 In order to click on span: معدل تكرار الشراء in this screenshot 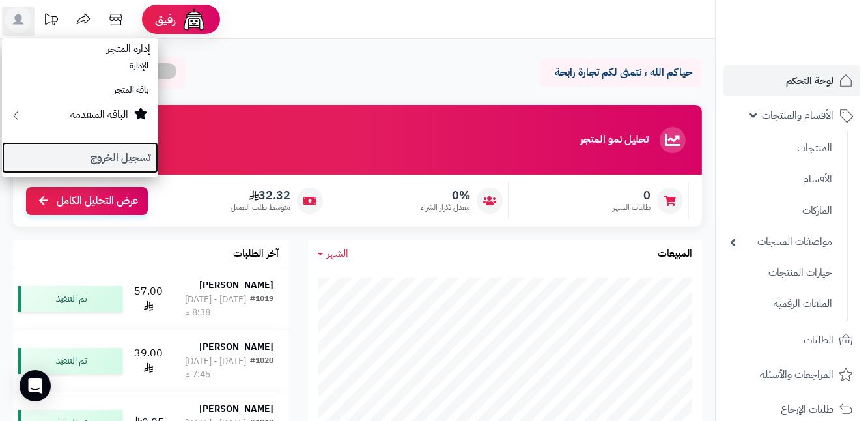, I will do `click(446, 207)`.